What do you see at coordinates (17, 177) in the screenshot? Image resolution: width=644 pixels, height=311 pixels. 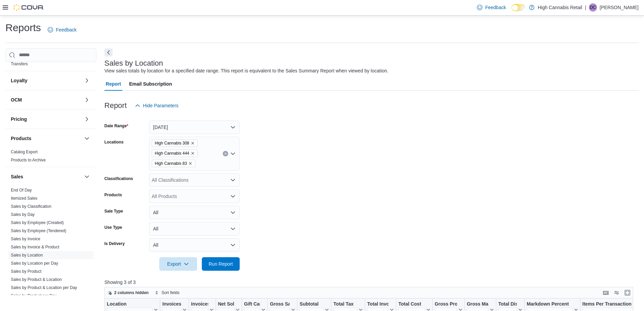 I see `h3: Sales` at bounding box center [17, 177].